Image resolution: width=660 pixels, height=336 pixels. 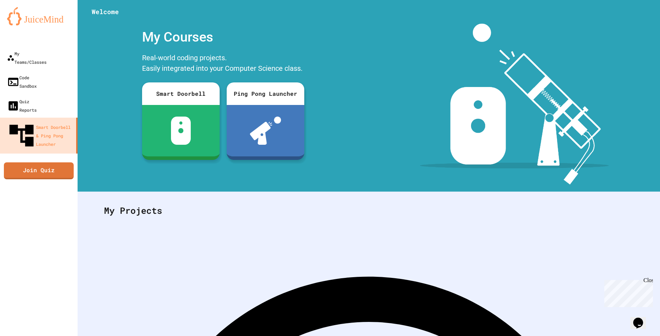 What do you see at coordinates (181, 94) in the screenshot?
I see `div: Smart Doorbell` at bounding box center [181, 94].